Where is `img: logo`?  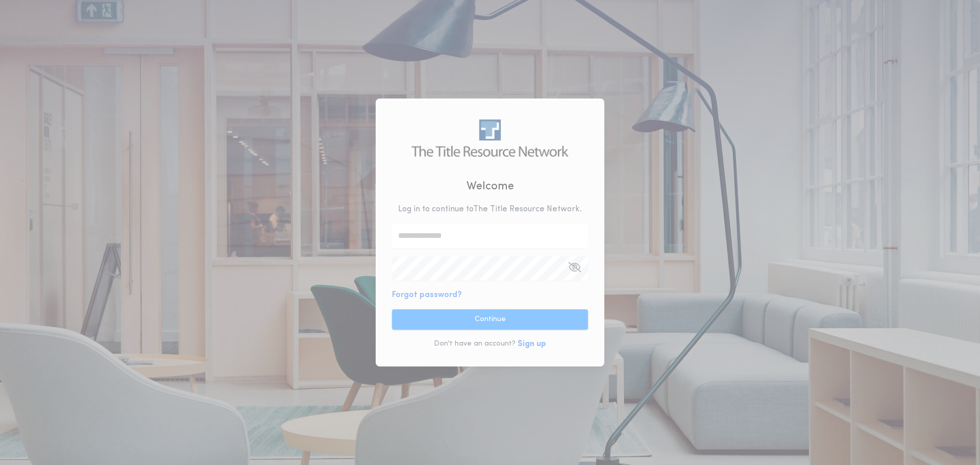
img: logo is located at coordinates (490, 138).